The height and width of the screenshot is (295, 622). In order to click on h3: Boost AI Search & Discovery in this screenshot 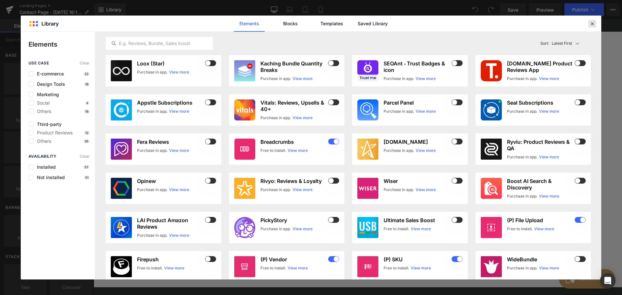, I will do `click(541, 184)`.